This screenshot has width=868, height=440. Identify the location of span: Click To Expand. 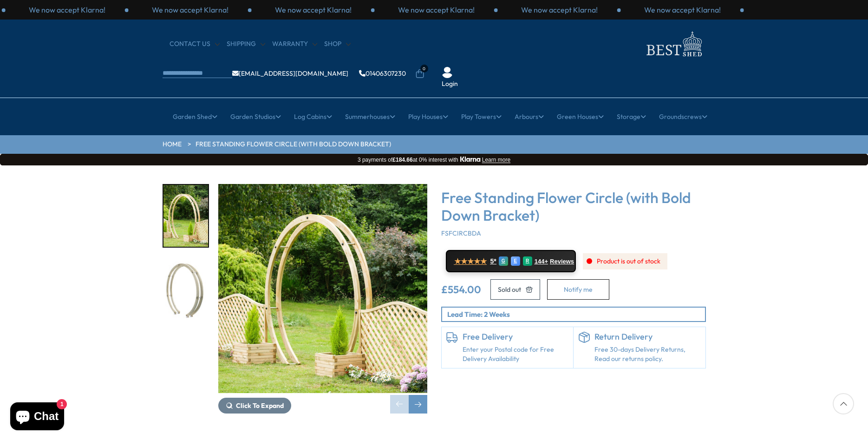
(260, 406).